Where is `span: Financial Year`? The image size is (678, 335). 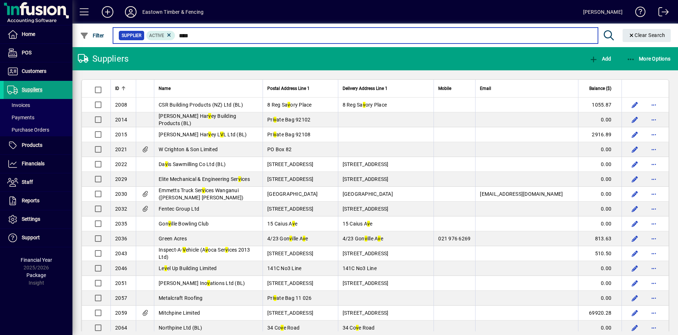 span: Financial Year is located at coordinates (36, 260).